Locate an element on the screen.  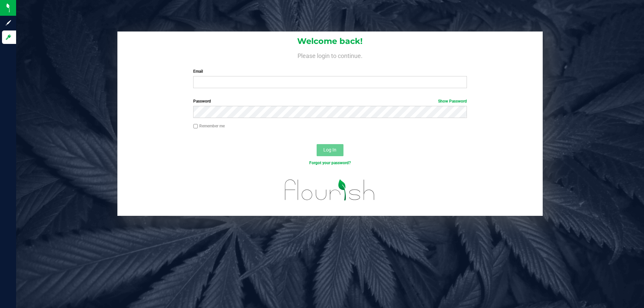
label: Remember me is located at coordinates (209, 126).